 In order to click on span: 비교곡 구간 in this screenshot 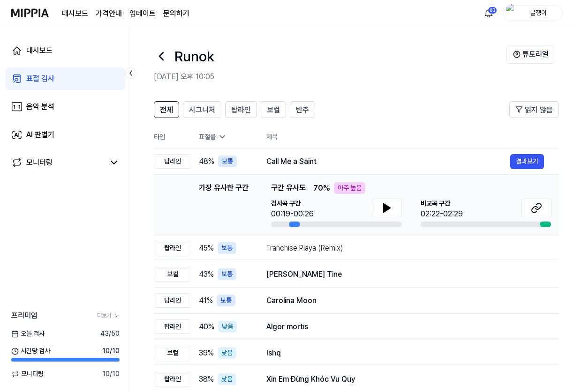, I will do `click(442, 203)`.